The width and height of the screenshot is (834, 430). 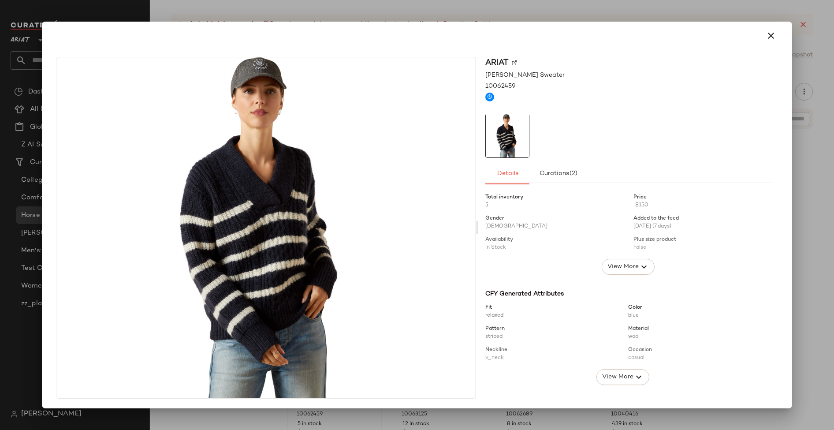 I want to click on span: (2), so click(x=573, y=174).